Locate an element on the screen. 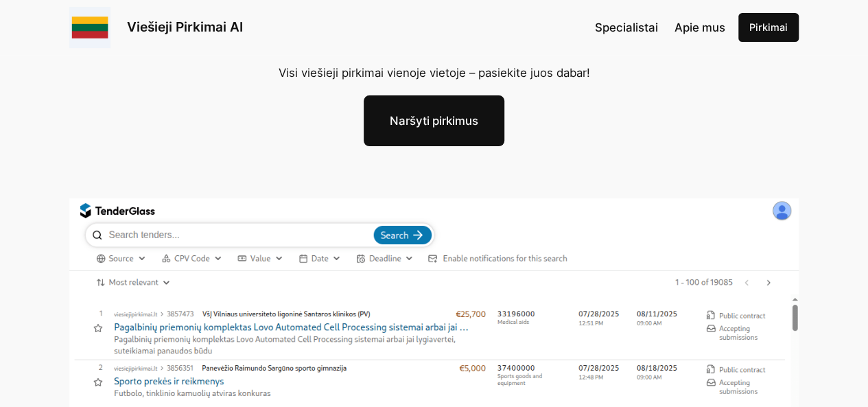 This screenshot has height=407, width=868. nav: Navigation is located at coordinates (660, 27).